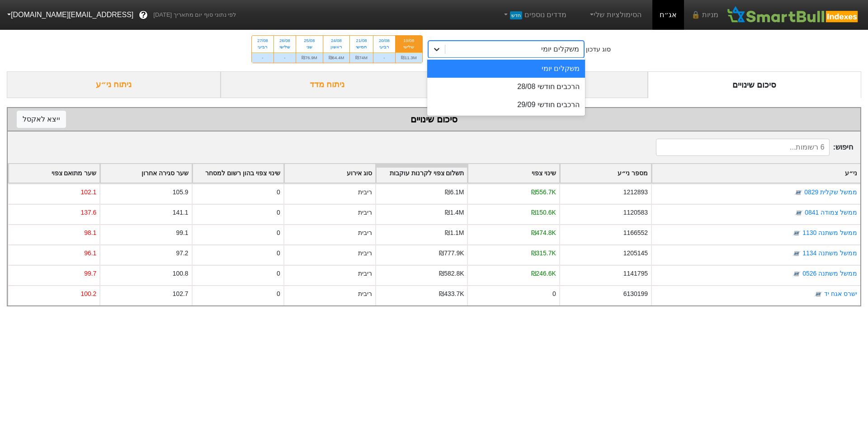  I want to click on a: הסימולציות שלי, so click(614, 15).